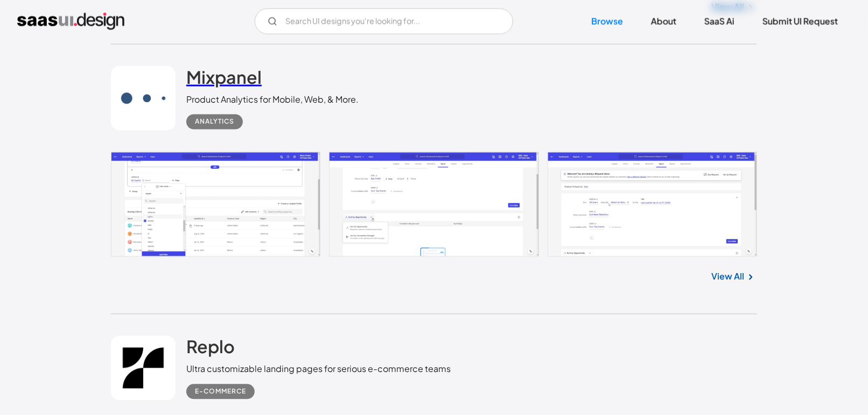 The width and height of the screenshot is (868, 415). What do you see at coordinates (211, 347) in the screenshot?
I see `h2: Replo` at bounding box center [211, 347].